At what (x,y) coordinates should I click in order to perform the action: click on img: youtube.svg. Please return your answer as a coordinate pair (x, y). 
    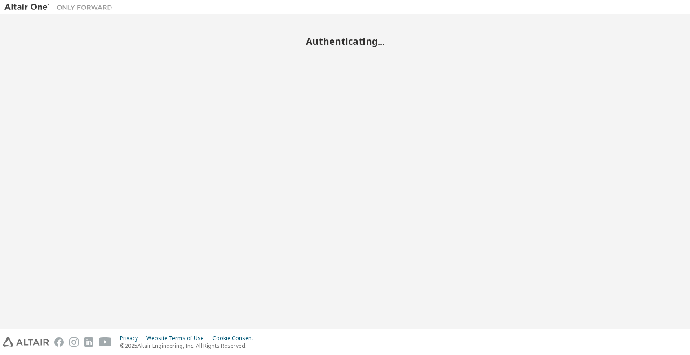
    Looking at the image, I should click on (105, 342).